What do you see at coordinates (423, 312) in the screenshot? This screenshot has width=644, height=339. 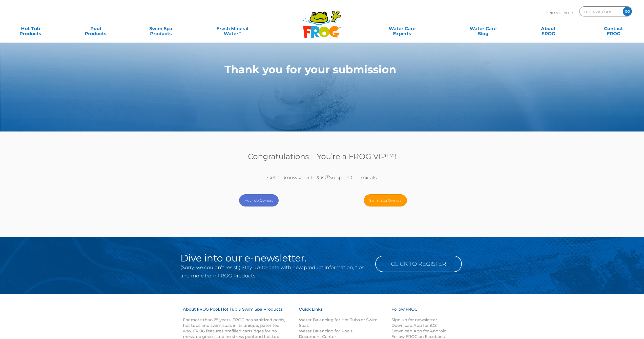 I see `h3: Follow FROG` at bounding box center [423, 312].